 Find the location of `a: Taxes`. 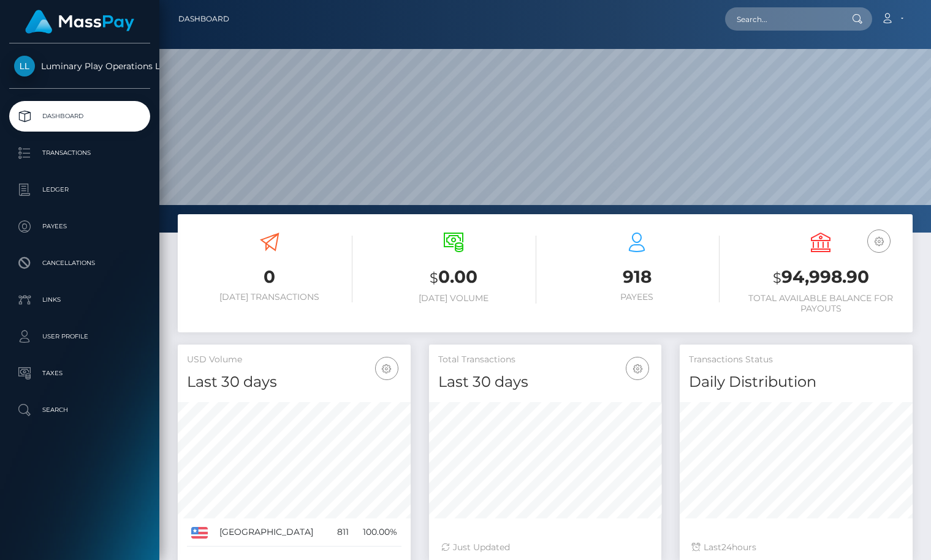

a: Taxes is located at coordinates (80, 374).